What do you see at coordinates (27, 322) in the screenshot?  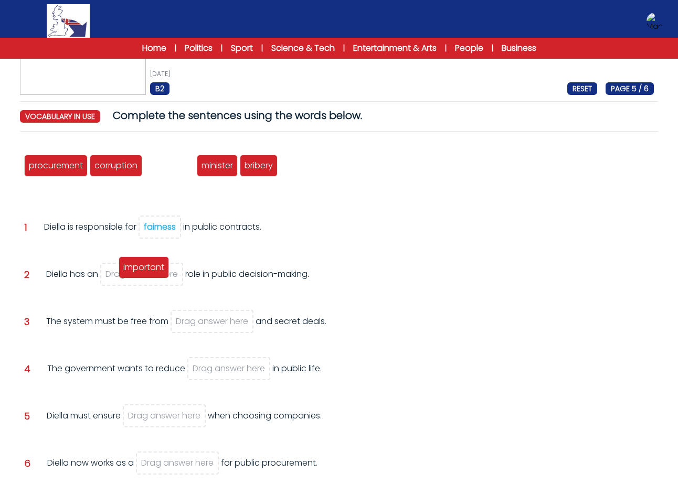 I see `span: 3` at bounding box center [27, 322].